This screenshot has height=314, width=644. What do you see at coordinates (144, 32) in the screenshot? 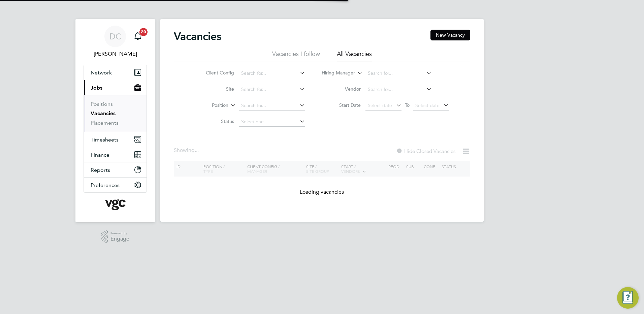
I see `span: 20` at bounding box center [144, 32].